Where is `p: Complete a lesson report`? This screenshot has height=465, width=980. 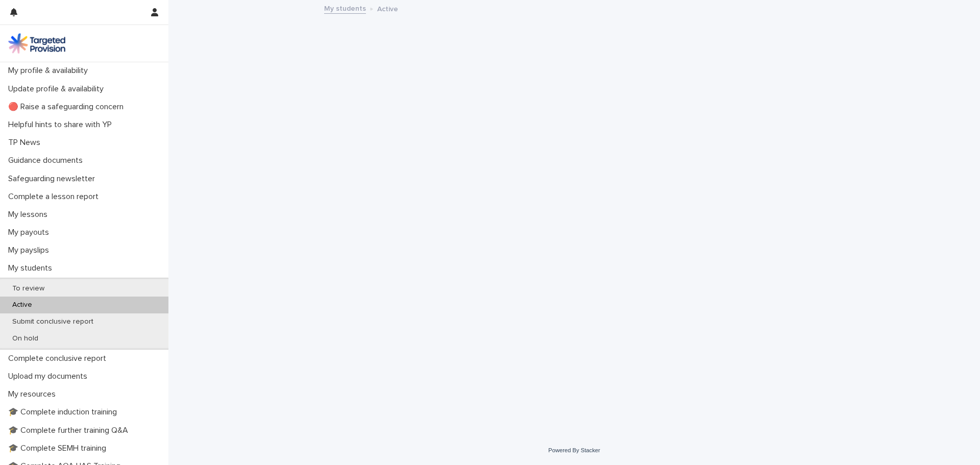
p: Complete a lesson report is located at coordinates (55, 197).